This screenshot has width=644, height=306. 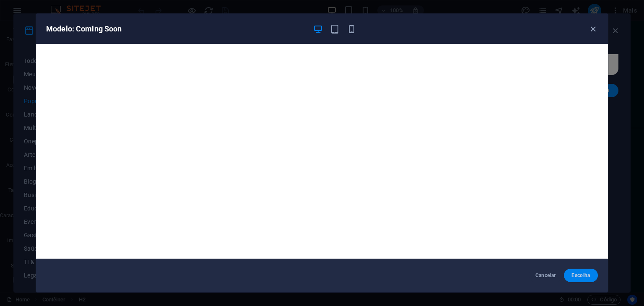 What do you see at coordinates (545, 276) in the screenshot?
I see `button: Cancelar` at bounding box center [545, 276].